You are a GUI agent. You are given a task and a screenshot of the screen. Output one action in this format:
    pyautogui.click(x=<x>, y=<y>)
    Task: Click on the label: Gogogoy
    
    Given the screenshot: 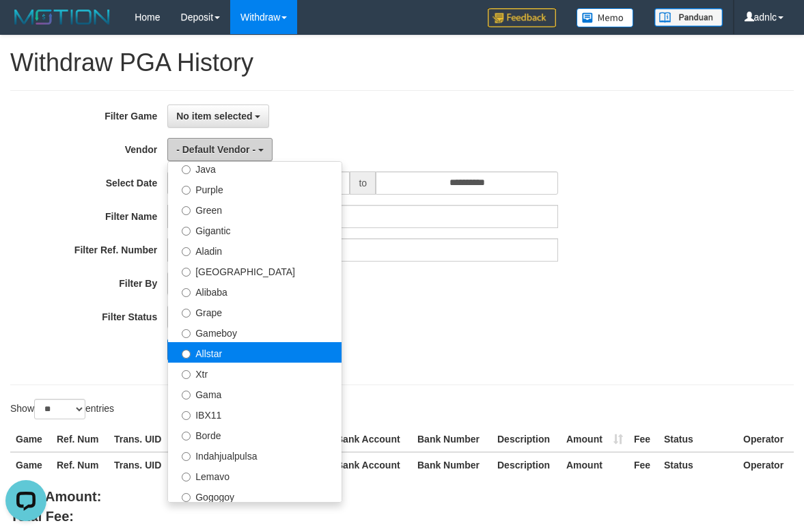 What is the action you would take?
    pyautogui.click(x=255, y=495)
    